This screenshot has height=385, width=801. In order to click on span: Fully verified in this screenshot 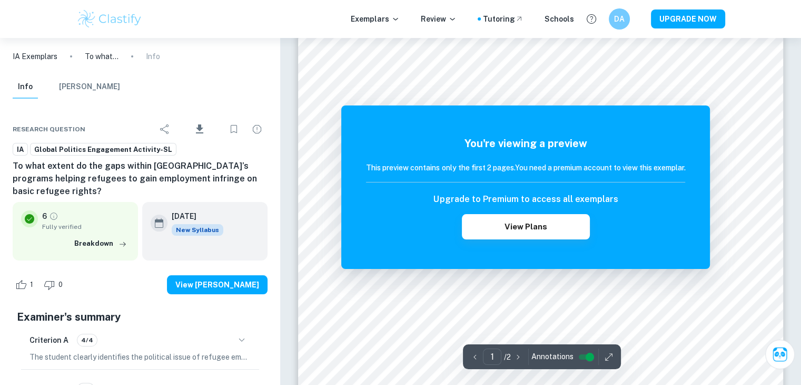, I will do `click(86, 227)`.